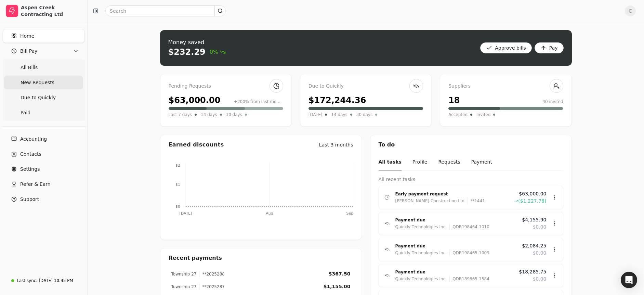 The image size is (644, 295). What do you see at coordinates (29, 67) in the screenshot?
I see `span: All Bills` at bounding box center [29, 67].